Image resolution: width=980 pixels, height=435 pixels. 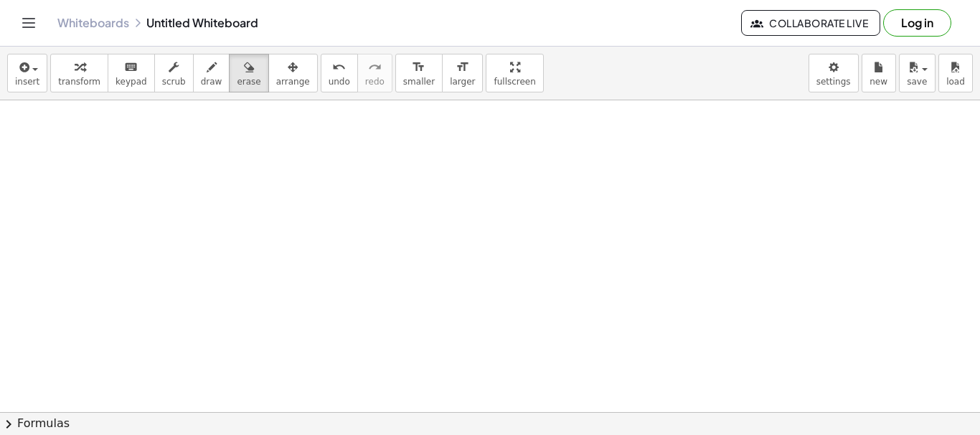 What do you see at coordinates (462, 73) in the screenshot?
I see `button: format_sizelarger` at bounding box center [462, 73].